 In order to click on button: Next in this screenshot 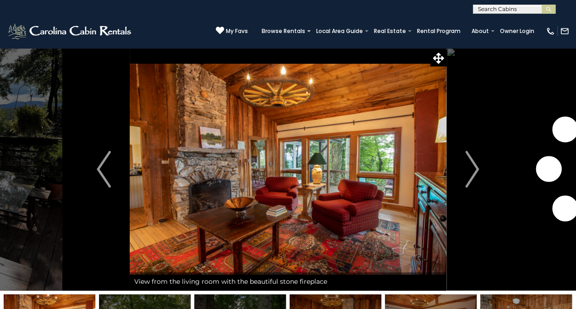, I will do `click(472, 169)`.